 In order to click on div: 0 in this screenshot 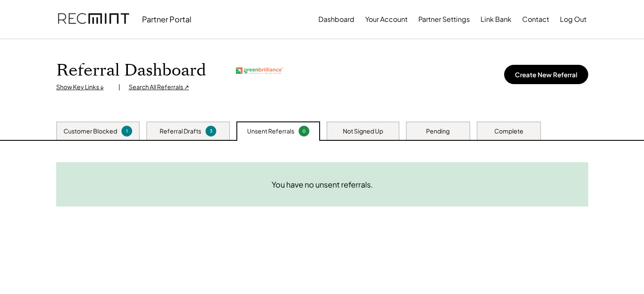, I will do `click(304, 131)`.